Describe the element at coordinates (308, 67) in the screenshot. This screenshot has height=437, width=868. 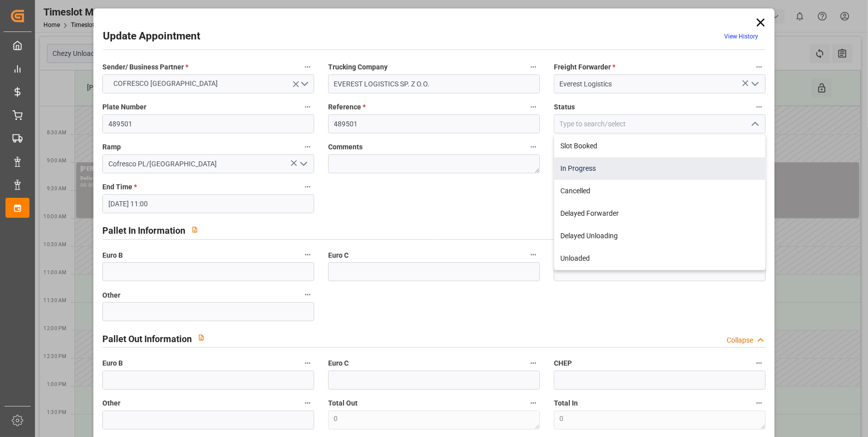
I see `button: Sender/ Business Partner *` at that location.